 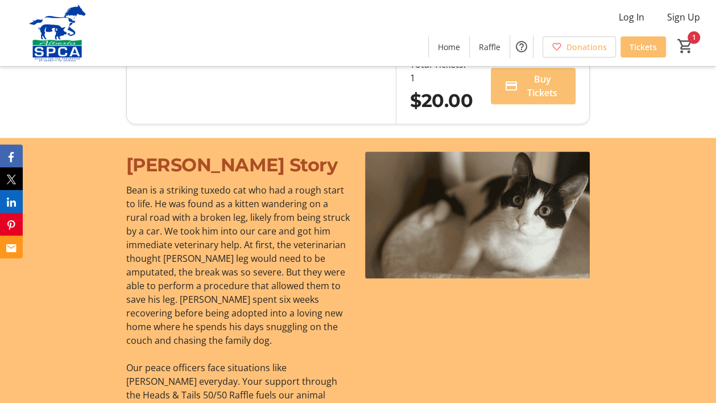 What do you see at coordinates (643, 47) in the screenshot?
I see `span: Tickets` at bounding box center [643, 47].